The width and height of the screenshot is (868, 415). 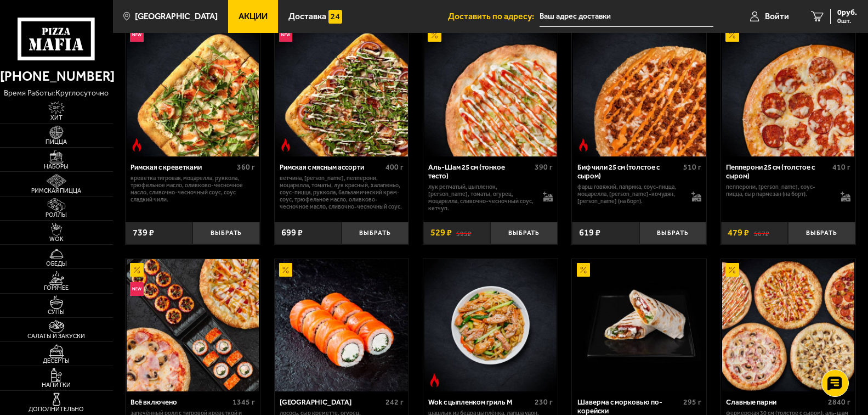 What do you see at coordinates (847, 21) in the screenshot?
I see `span: 0 шт.` at bounding box center [847, 21].